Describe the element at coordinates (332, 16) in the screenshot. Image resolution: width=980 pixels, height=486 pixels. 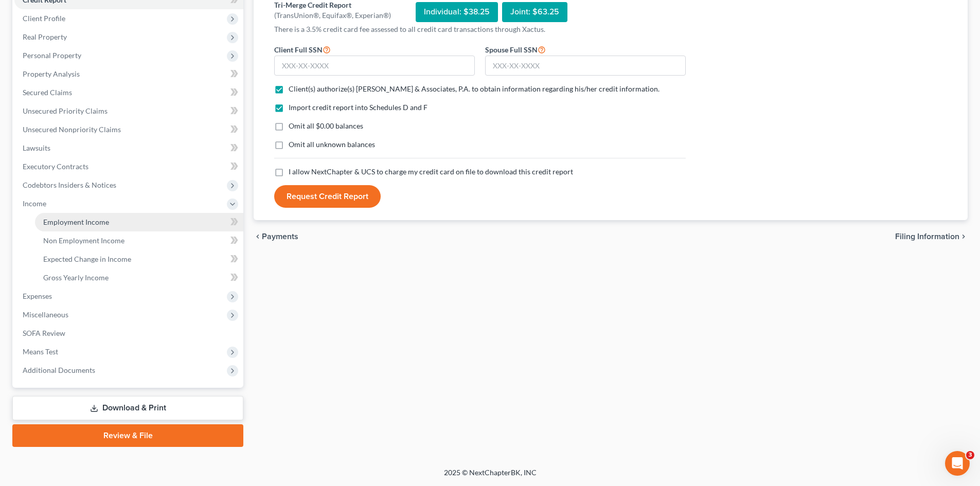
I see `div: (TransUnion®, Equifax®, Experian®)` at that location.